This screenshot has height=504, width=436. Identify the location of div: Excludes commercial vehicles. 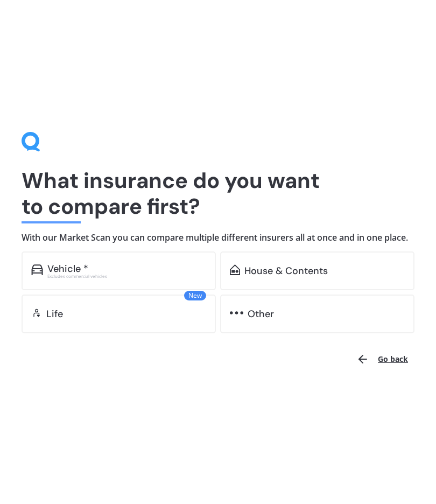
(127, 276).